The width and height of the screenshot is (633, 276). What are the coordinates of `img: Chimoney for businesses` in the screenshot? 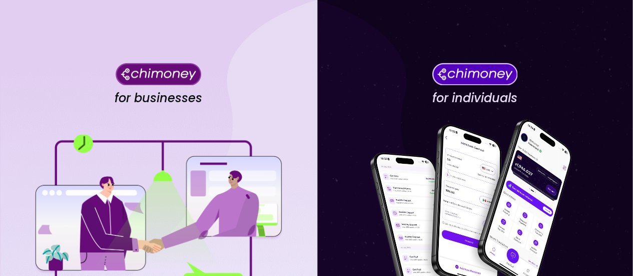 It's located at (158, 74).